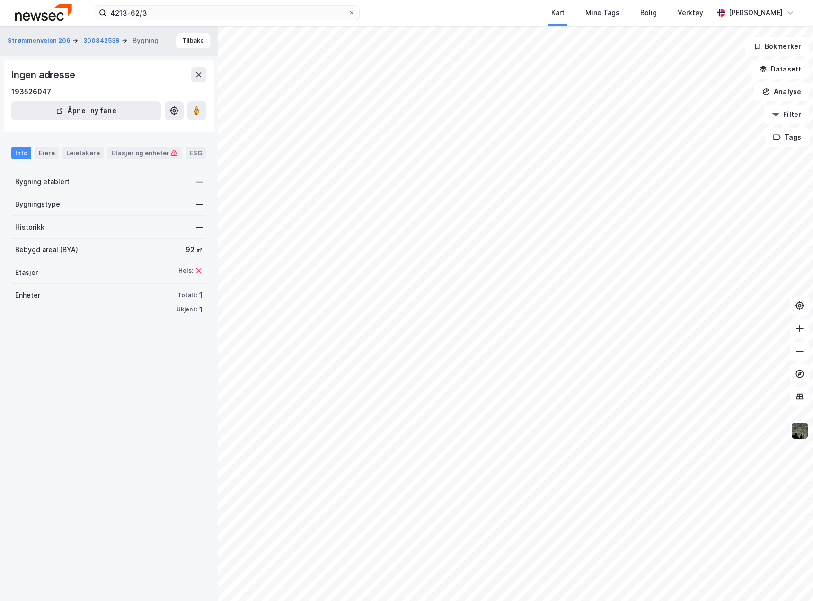 The image size is (813, 601). I want to click on div: Ukjent:, so click(187, 310).